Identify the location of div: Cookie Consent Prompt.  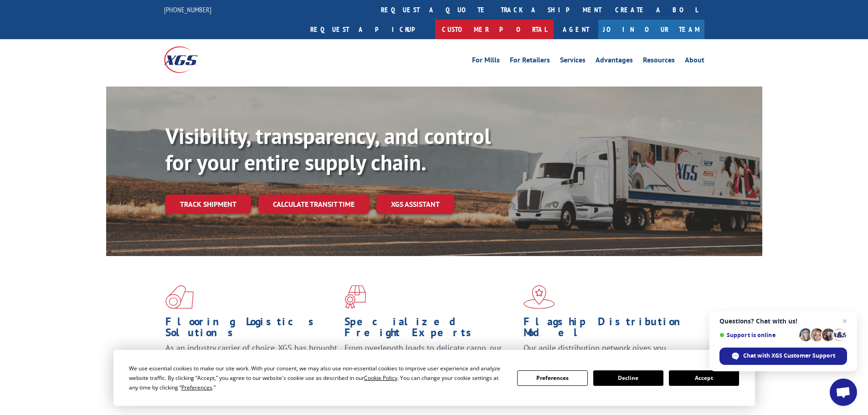
(434, 377).